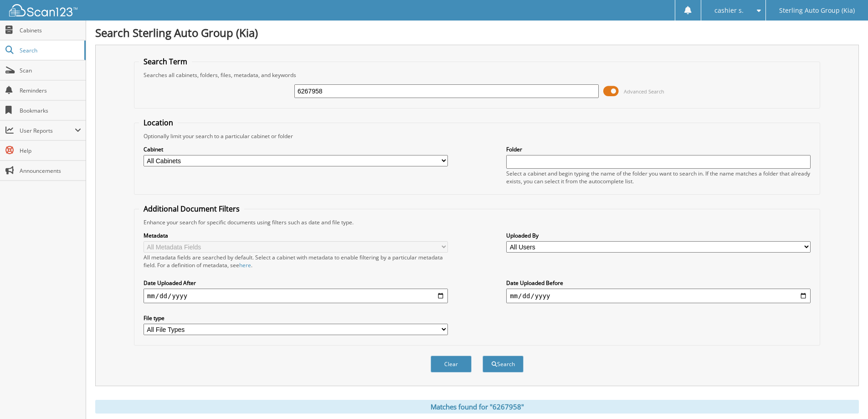  Describe the element at coordinates (658, 296) in the screenshot. I see `input: end` at that location.